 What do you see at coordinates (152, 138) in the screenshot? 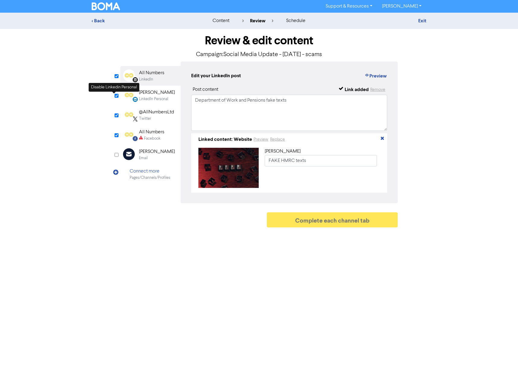
I see `div: Facebook` at bounding box center [152, 138].